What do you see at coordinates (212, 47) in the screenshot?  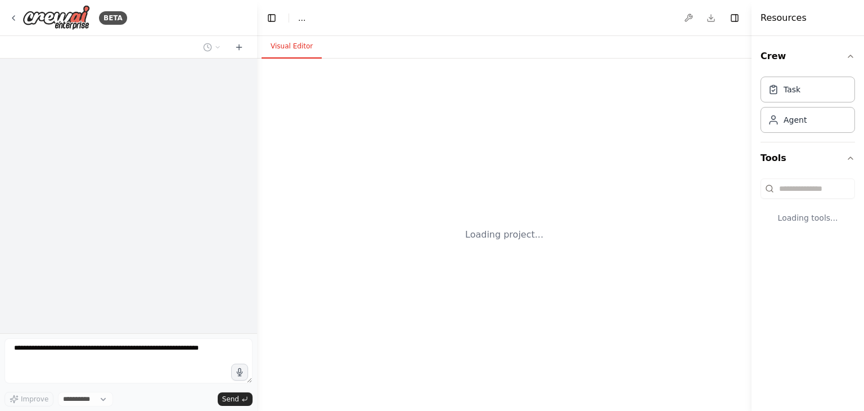 I see `button: Switch to previous chat` at bounding box center [212, 47].